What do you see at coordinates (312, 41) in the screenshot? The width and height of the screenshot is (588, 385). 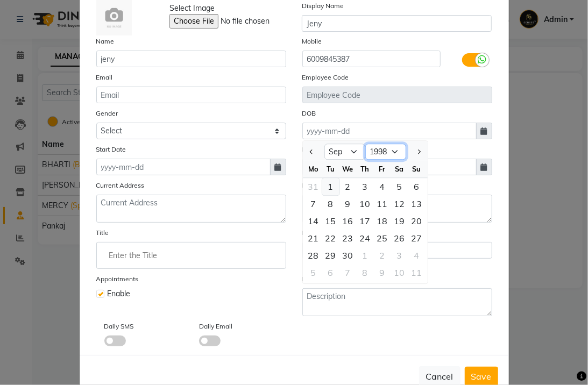 I see `label: Mobile` at bounding box center [312, 41].